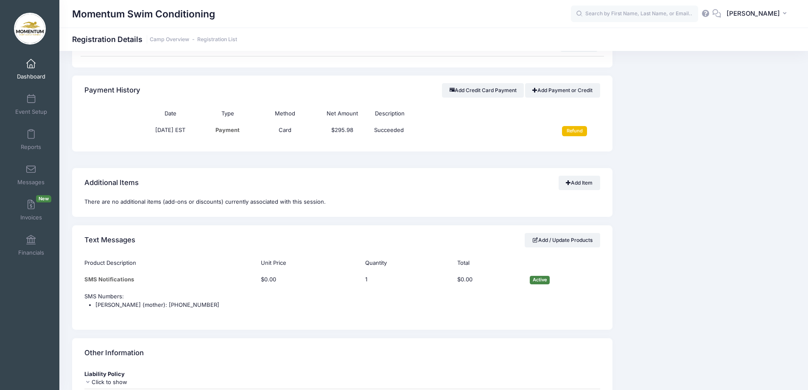  I want to click on span: Dashboard, so click(31, 76).